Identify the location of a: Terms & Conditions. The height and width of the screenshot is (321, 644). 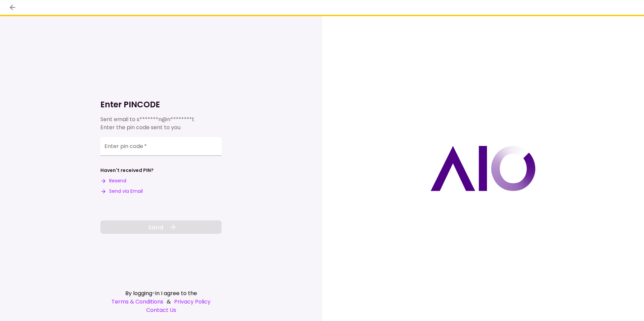
(137, 302).